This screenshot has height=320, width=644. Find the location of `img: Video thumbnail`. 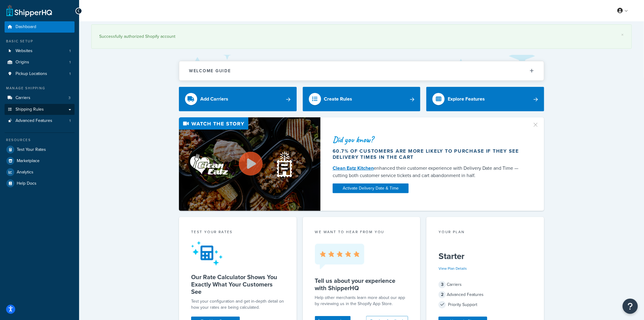

img: Video thumbnail is located at coordinates (249, 164).